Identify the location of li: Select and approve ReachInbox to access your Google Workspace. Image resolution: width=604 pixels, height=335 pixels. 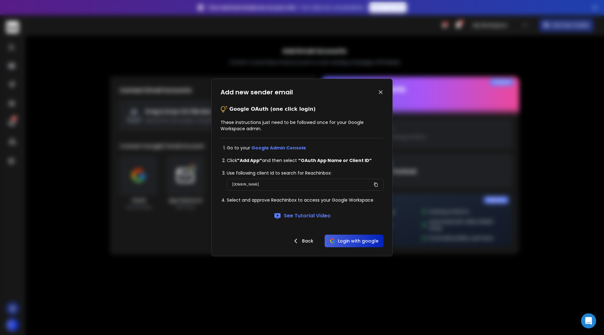
(305, 200).